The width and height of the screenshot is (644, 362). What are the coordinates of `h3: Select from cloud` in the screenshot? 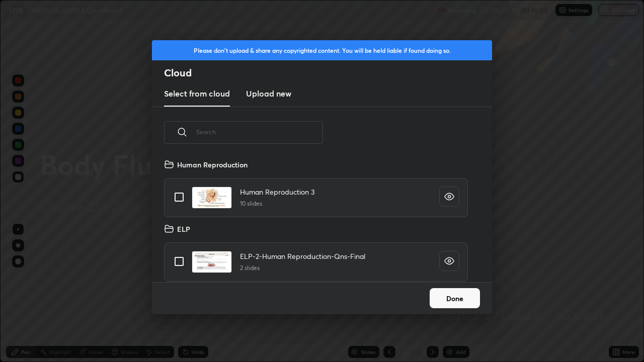 It's located at (197, 94).